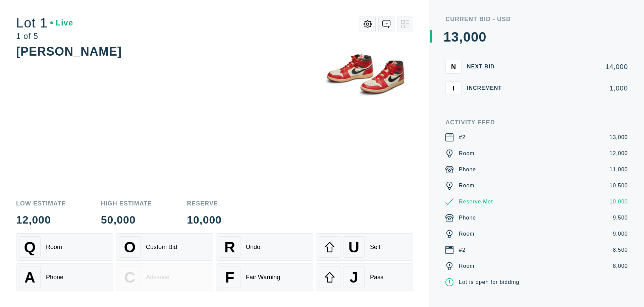  I want to click on div: Fair Warning, so click(263, 277).